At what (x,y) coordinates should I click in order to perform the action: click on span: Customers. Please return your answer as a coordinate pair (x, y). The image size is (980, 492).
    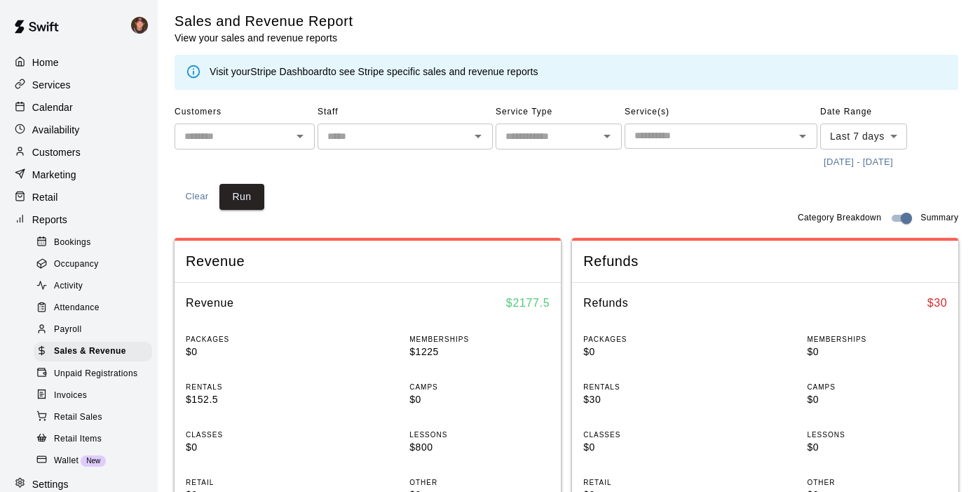
    Looking at the image, I should click on (245, 112).